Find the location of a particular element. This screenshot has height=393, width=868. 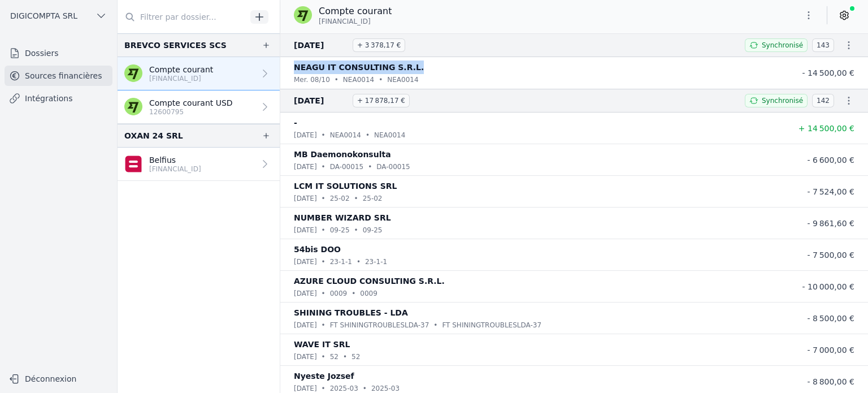

a: Compte courant USD 12600795 is located at coordinates (198, 107).